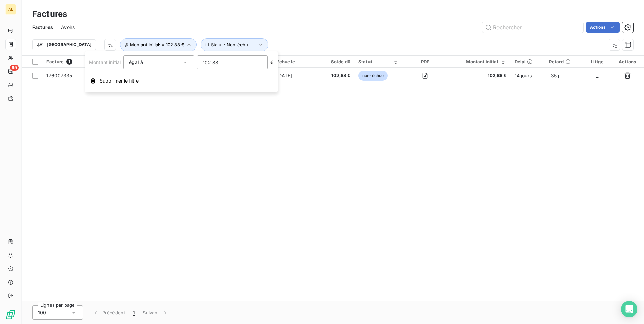  I want to click on div: Litige, so click(598, 62).